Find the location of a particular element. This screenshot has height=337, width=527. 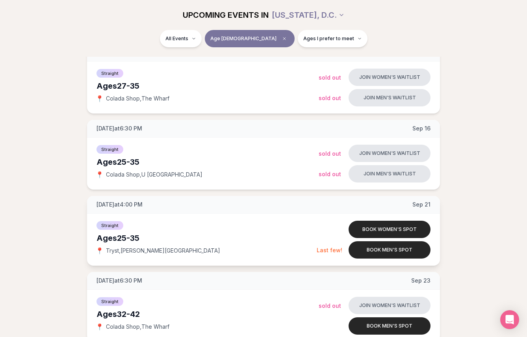

span: Ages I prefer to meet is located at coordinates (329, 39).